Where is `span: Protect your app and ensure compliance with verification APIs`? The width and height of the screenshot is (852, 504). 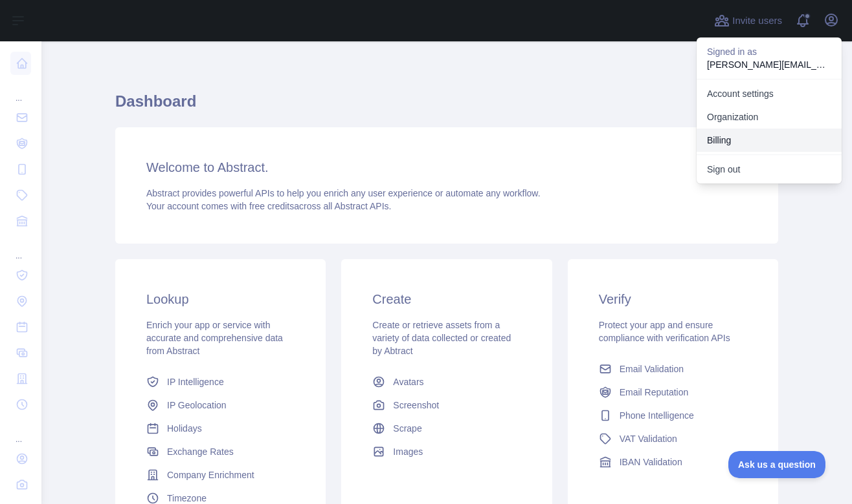
span: Protect your app and ensure compliance with verification APIs is located at coordinates (664, 332).